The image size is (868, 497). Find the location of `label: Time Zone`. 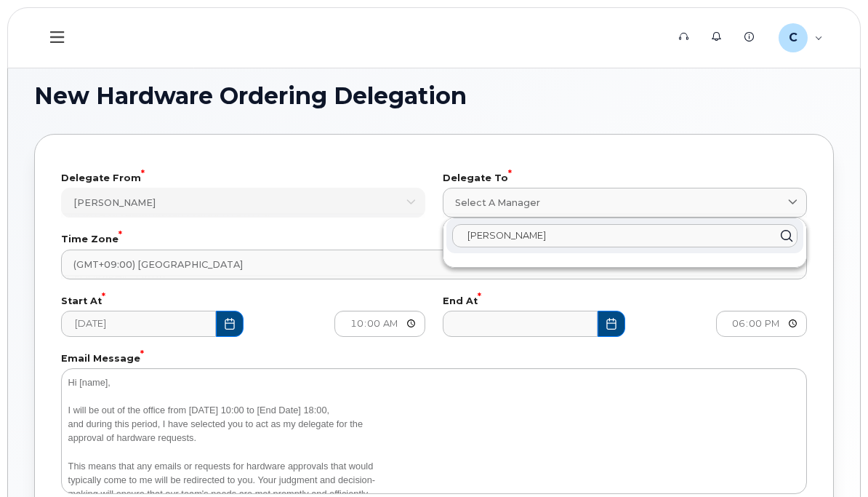

label: Time Zone is located at coordinates (434, 240).